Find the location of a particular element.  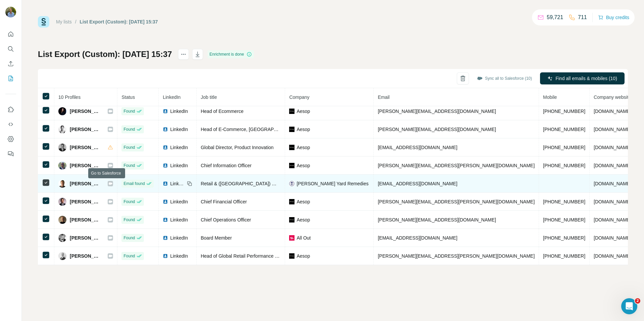

button: Quick start is located at coordinates (11, 34).